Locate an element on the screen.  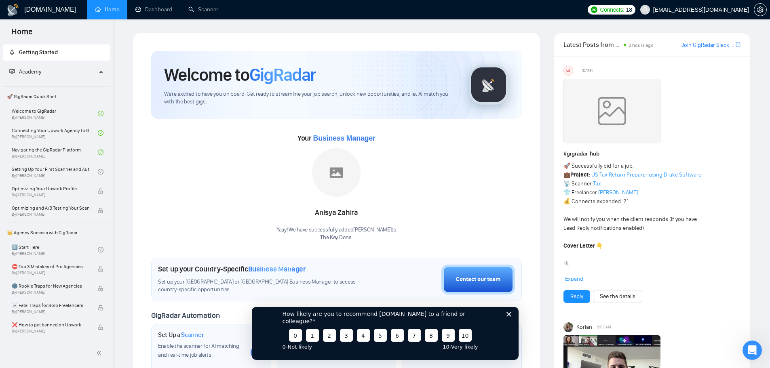
a: Join GigRadar Slack Community is located at coordinates (708, 45).